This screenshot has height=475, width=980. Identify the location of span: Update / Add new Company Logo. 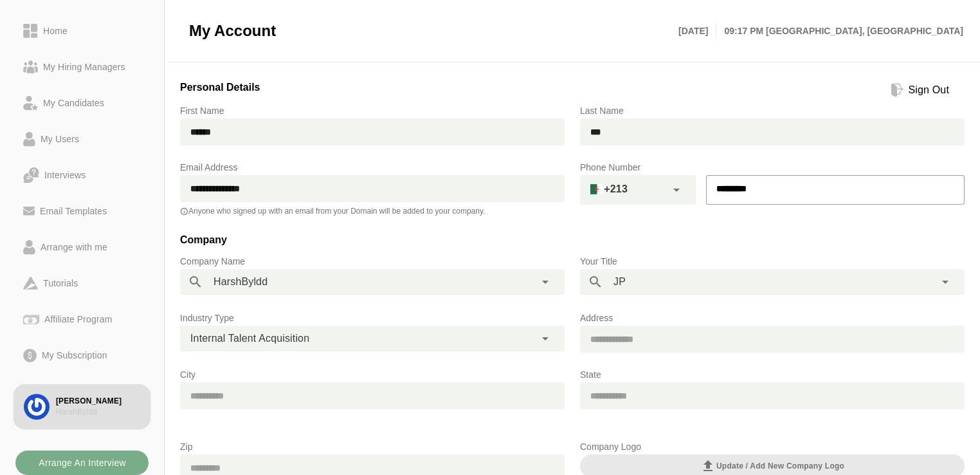
(773, 466).